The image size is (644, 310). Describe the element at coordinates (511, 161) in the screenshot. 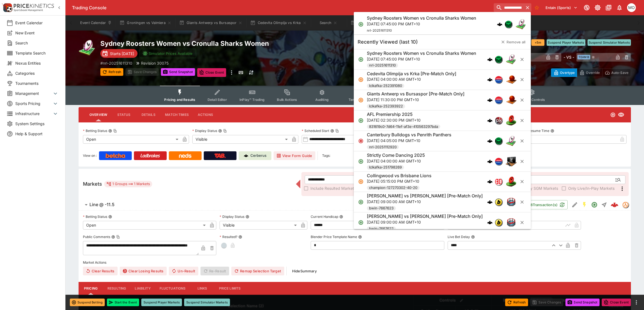

I see `img: specials.png` at that location.